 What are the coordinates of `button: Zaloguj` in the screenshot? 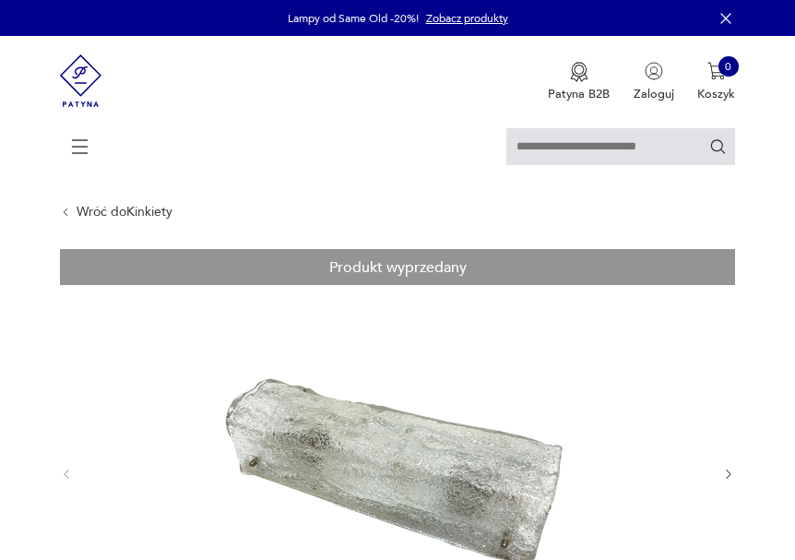 It's located at (654, 82).